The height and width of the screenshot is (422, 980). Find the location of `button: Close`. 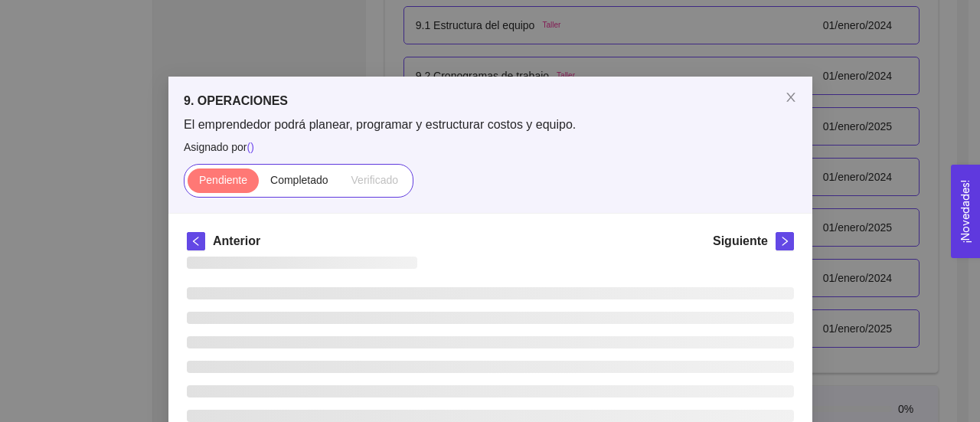

button: Close is located at coordinates (791, 98).